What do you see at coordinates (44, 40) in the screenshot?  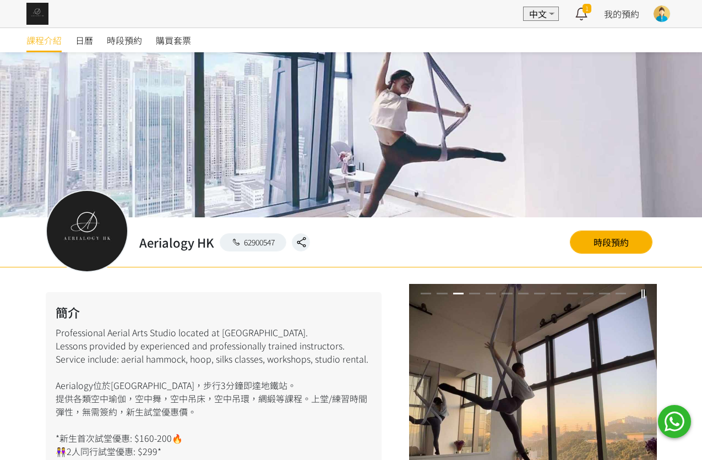 I see `a: 課程介紹` at bounding box center [44, 40].